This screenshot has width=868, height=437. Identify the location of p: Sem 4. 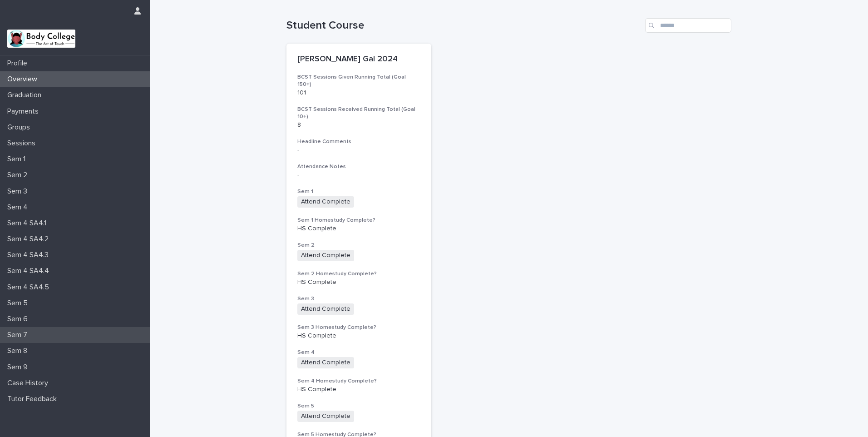
(19, 207).